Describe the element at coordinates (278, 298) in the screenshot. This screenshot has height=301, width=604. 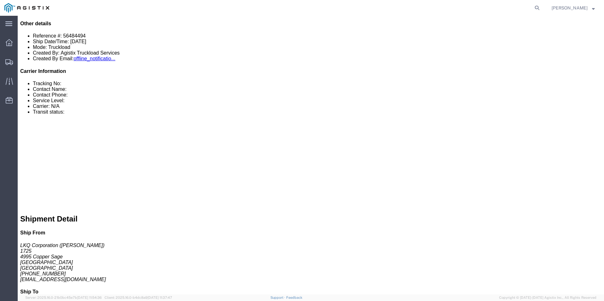
I see `a: Support` at that location.